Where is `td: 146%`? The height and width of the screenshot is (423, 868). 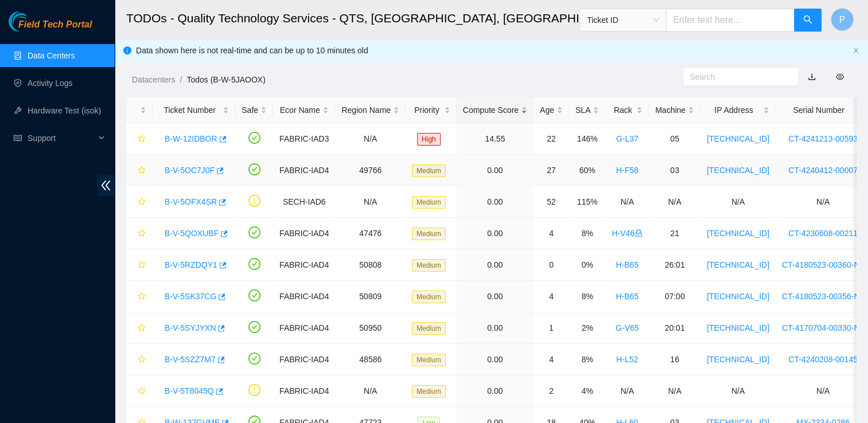
td: 146% is located at coordinates (587, 139).